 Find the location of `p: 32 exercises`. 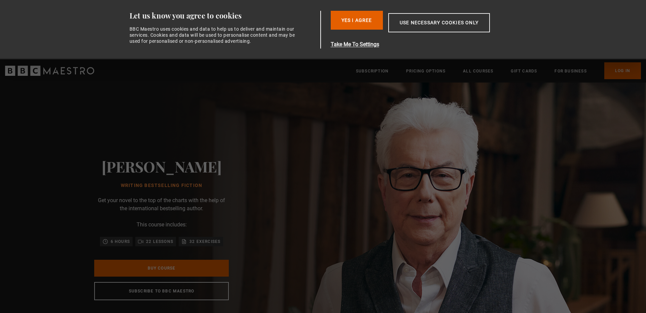

p: 32 exercises is located at coordinates (205, 241).